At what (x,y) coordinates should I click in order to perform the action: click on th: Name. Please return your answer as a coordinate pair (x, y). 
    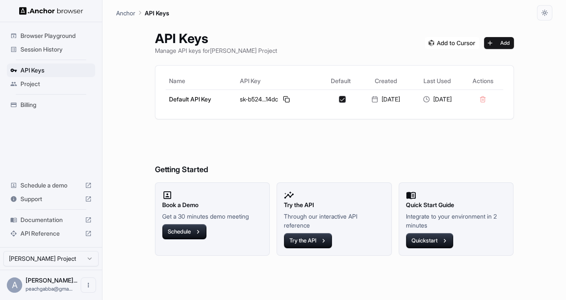
    Looking at the image, I should click on (201, 81).